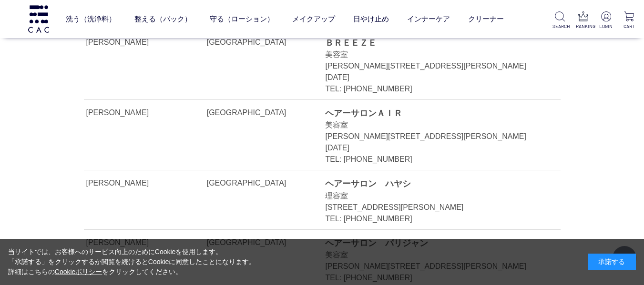 This screenshot has height=285, width=644. What do you see at coordinates (486, 19) in the screenshot?
I see `a: クリーナー` at bounding box center [486, 19].